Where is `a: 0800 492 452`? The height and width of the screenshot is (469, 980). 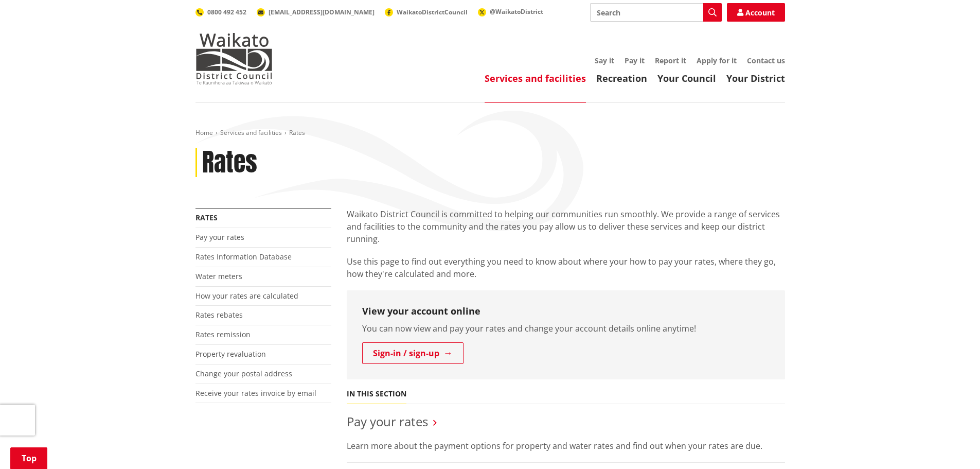
a: 0800 492 452 is located at coordinates (221, 12).